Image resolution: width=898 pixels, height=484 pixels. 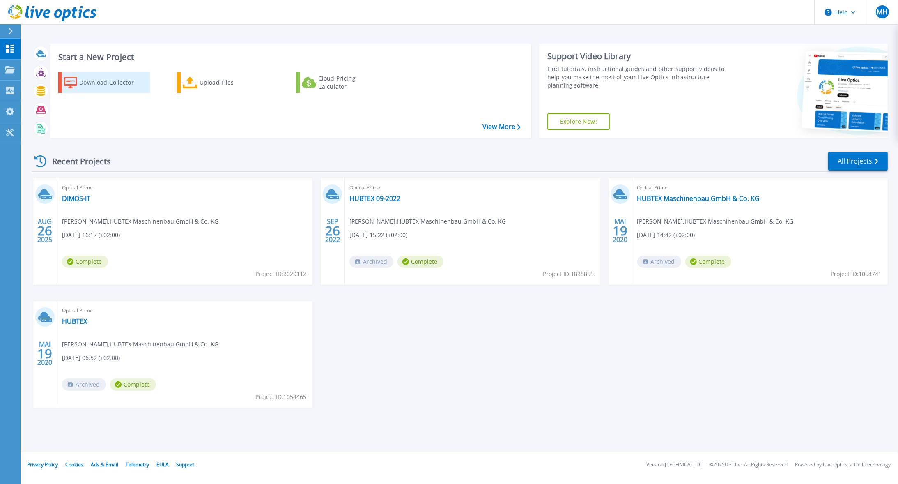 What do you see at coordinates (281, 274) in the screenshot?
I see `span: Project ID: 3029112` at bounding box center [281, 274].